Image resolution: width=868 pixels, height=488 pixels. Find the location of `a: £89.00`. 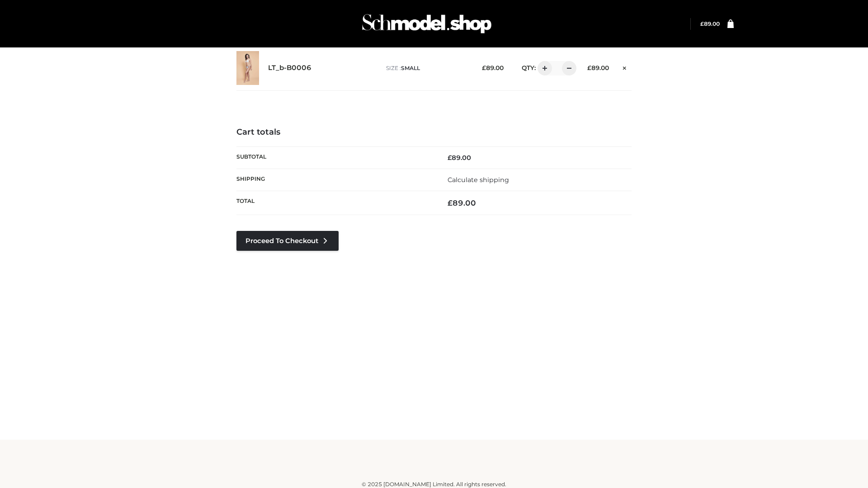

a: £89.00 is located at coordinates (709, 24).